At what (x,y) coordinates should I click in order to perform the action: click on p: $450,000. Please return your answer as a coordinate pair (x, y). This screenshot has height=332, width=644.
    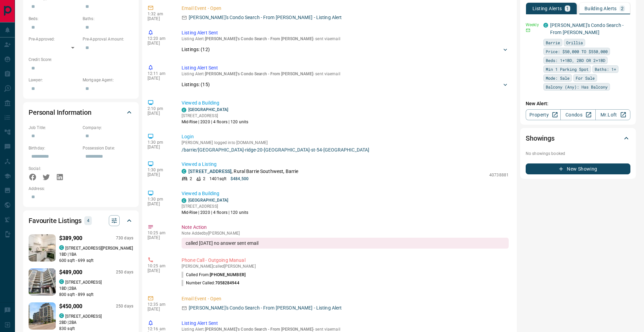
    Looking at the image, I should click on (71, 306).